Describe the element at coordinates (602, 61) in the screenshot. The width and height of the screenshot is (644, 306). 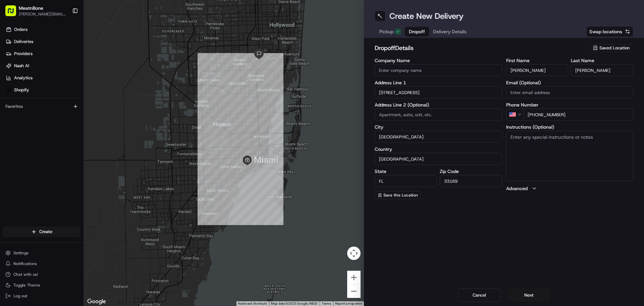
I see `label: Last Name` at that location.